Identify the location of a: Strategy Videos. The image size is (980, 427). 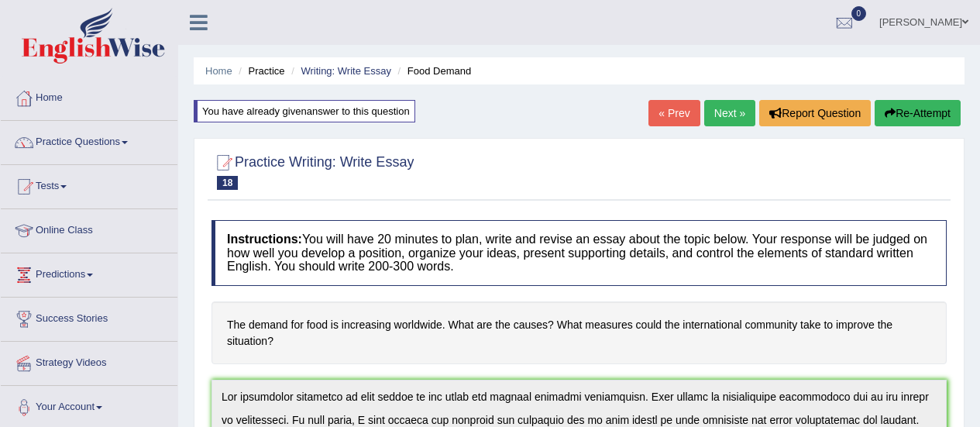
(89, 361).